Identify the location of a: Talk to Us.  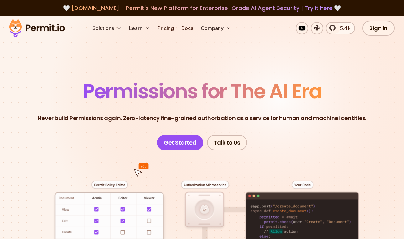
(227, 143).